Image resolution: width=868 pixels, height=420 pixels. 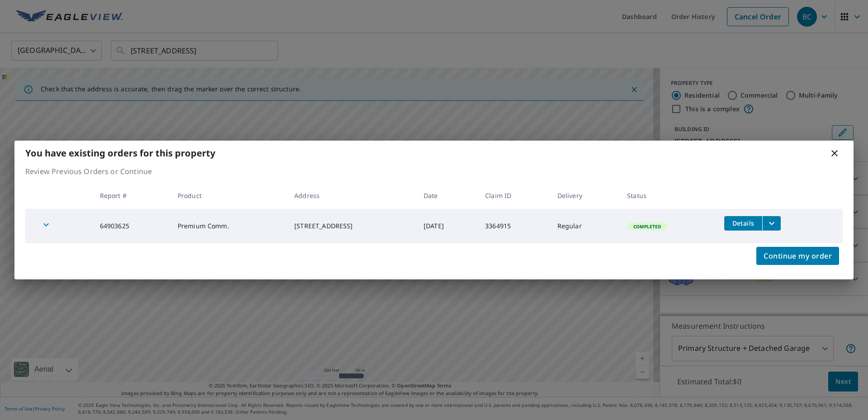 I want to click on td: Regular, so click(x=585, y=226).